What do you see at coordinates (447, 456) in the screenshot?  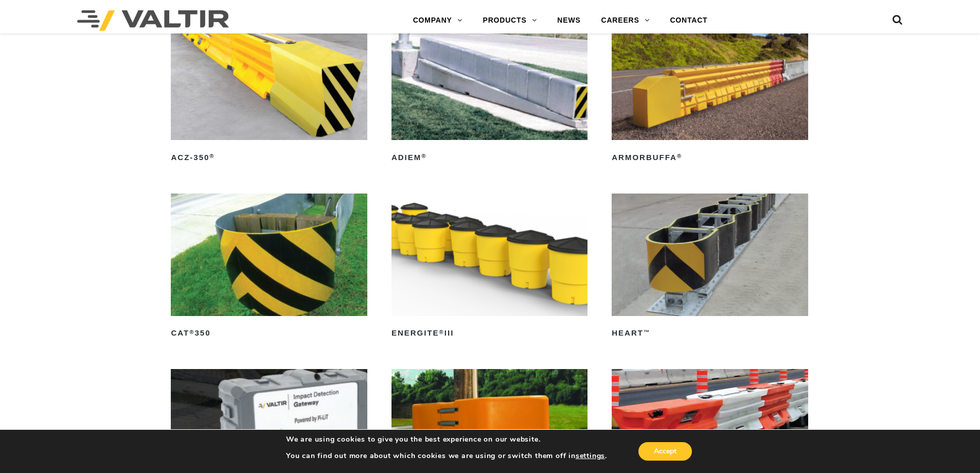 I see `p: You can find out more about which cookies we are using or switch them off in .` at bounding box center [447, 456].